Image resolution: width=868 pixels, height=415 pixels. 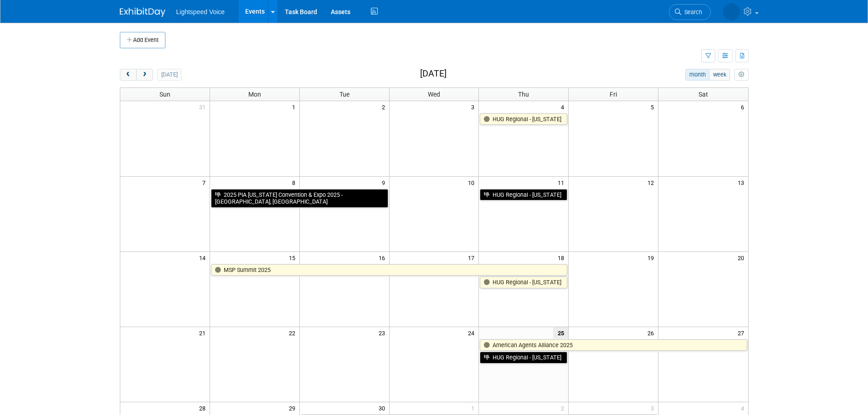 What do you see at coordinates (744, 107) in the screenshot?
I see `span: 6` at bounding box center [744, 107].